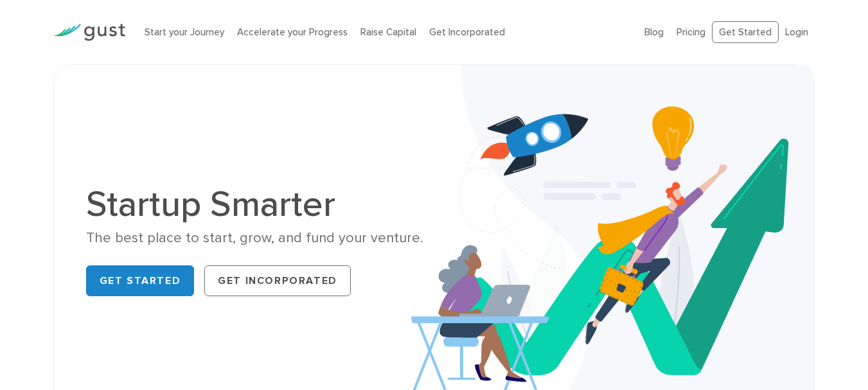  I want to click on div: The best place to start, grow, and fund your venture., so click(255, 237).